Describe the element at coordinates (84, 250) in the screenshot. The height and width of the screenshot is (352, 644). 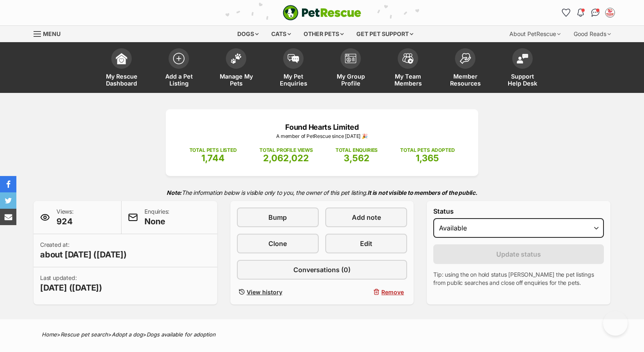
I see `p: Created at:` at that location.